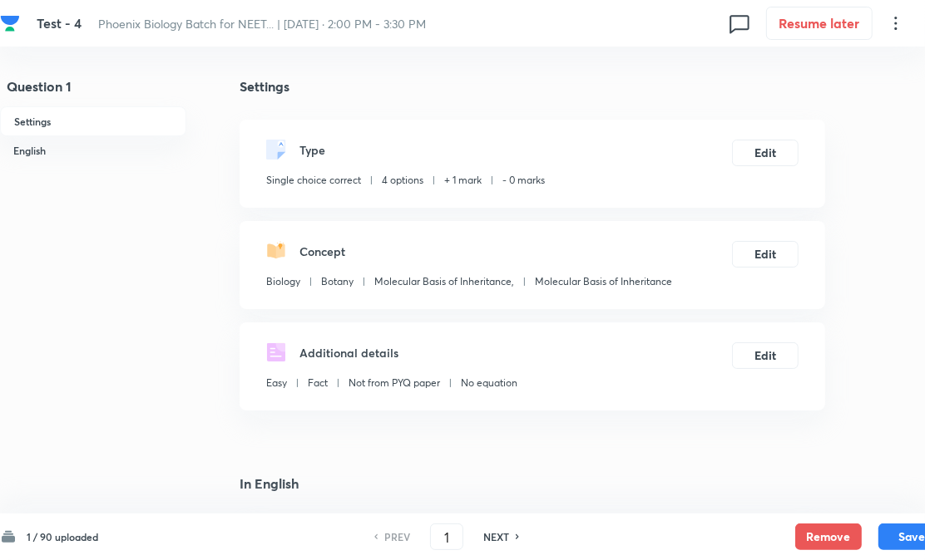  Describe the element at coordinates (348, 353) in the screenshot. I see `h5: Additional details` at that location.